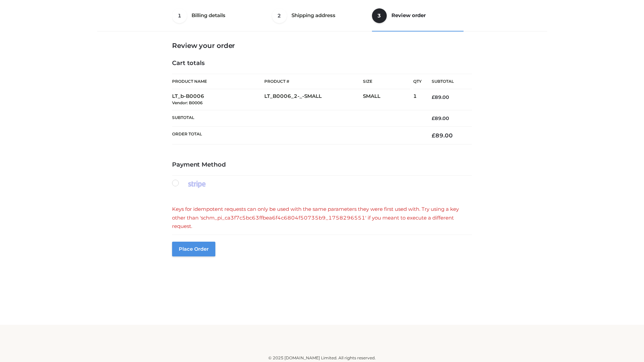 The width and height of the screenshot is (644, 362). I want to click on th: Qty, so click(417, 81).